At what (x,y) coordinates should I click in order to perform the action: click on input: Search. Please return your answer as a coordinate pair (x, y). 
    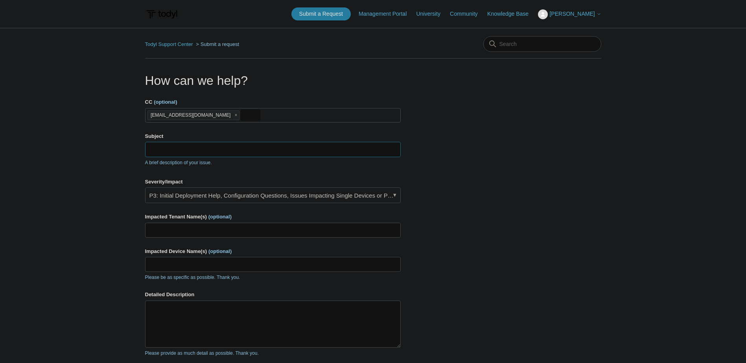
    Looking at the image, I should click on (542, 44).